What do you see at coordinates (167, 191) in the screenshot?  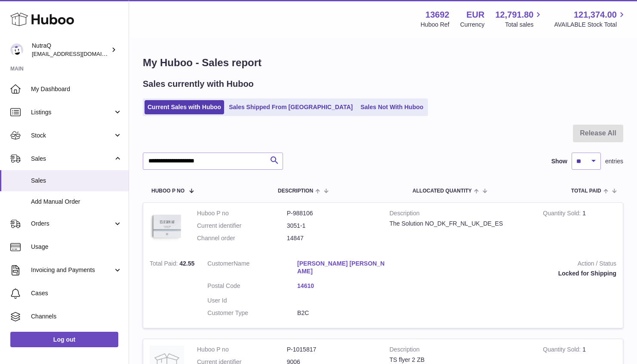 I see `span: Huboo P no` at bounding box center [167, 191].